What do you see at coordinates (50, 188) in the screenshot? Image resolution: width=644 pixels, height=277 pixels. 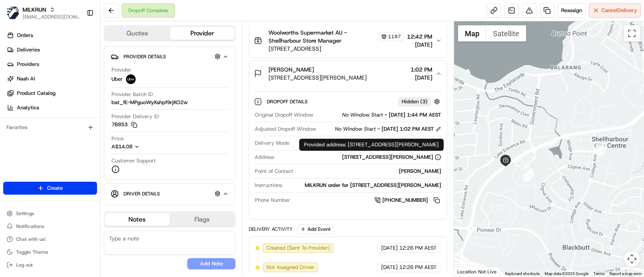 I see `button: Create` at bounding box center [50, 188].